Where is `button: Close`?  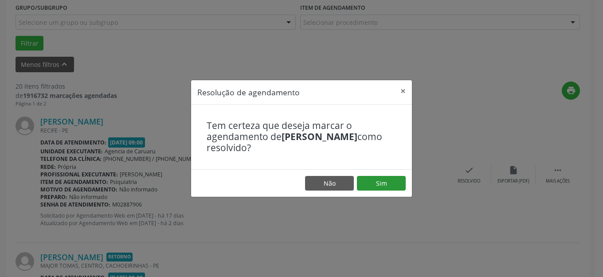
button: Close is located at coordinates (403, 91).